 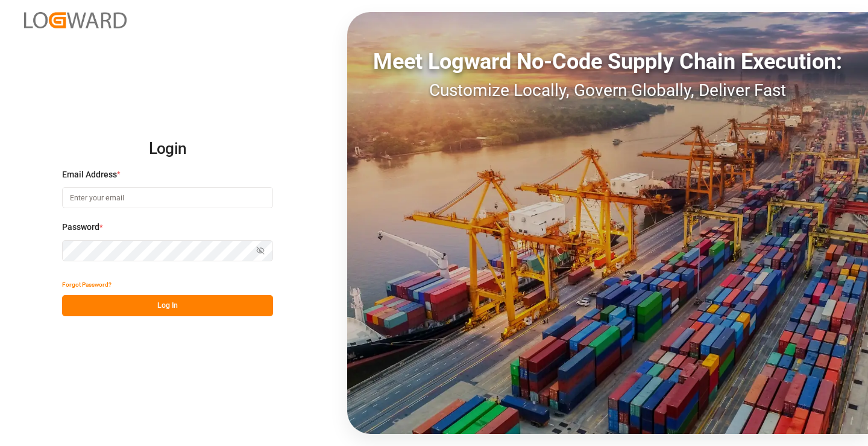 I want to click on span: Email Address, so click(x=89, y=175).